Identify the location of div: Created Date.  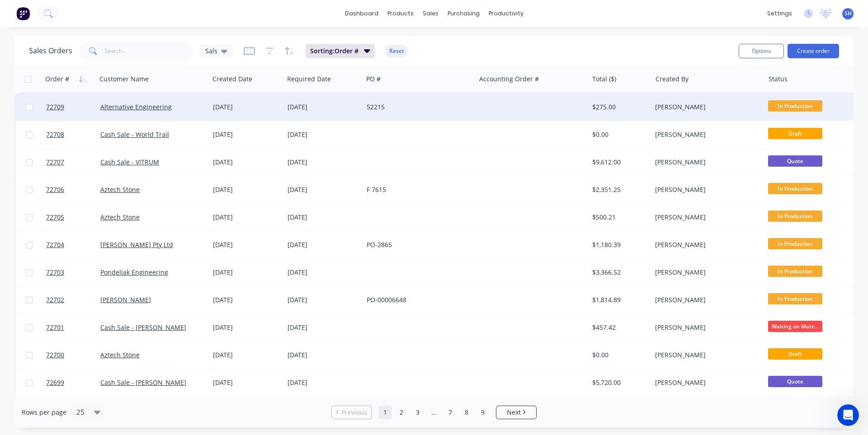
(233, 79).